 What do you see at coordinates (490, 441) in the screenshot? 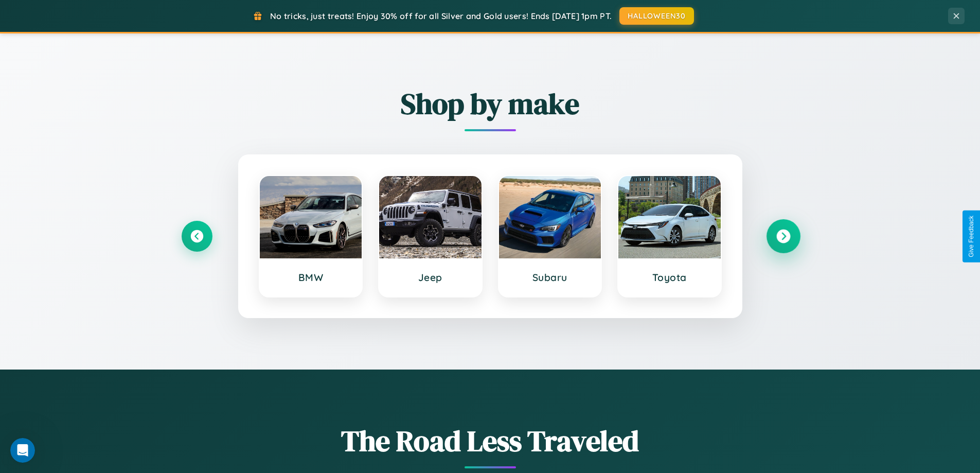
I see `h1: The Road Less Traveled` at bounding box center [490, 441].